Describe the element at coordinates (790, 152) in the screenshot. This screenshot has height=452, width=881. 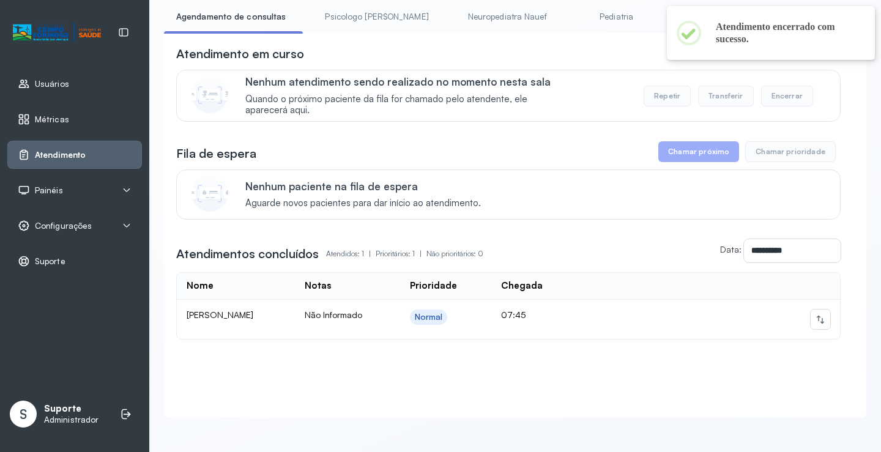
I see `button: Chamar prioridade` at that location.